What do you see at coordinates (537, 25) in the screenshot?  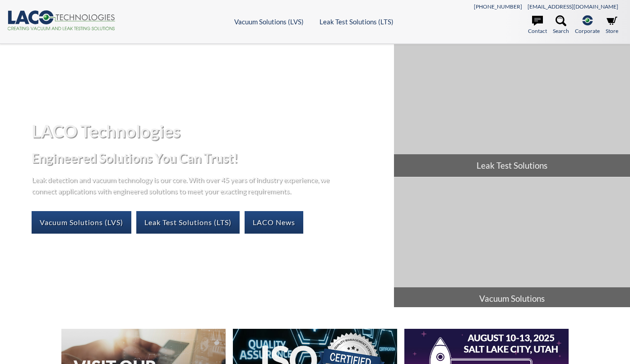 I see `a: Contact` at bounding box center [537, 25].